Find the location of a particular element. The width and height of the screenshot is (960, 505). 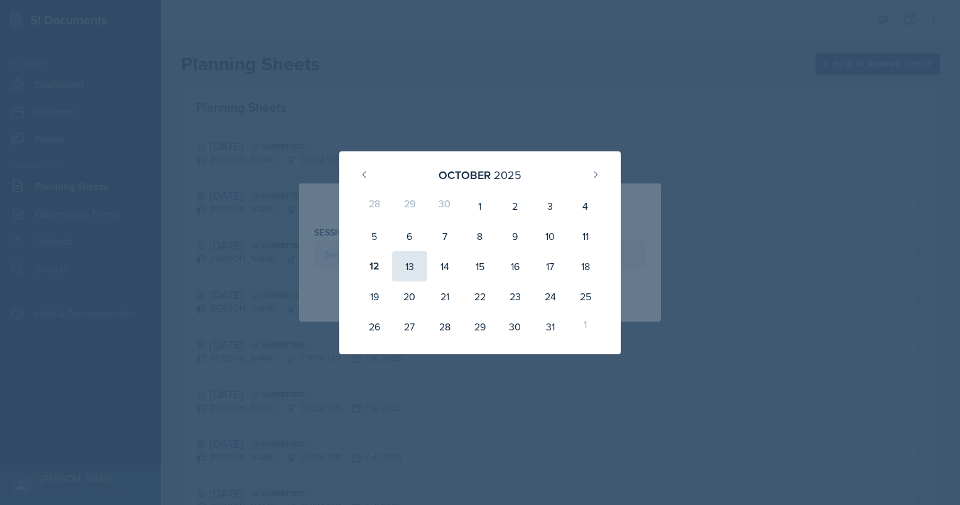

div: 24 is located at coordinates (550, 297).